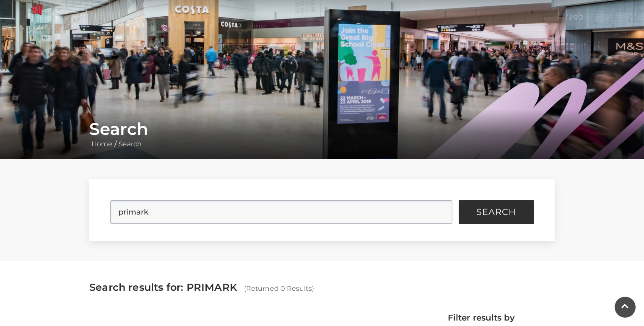 The image size is (644, 326). I want to click on input: Search Site, so click(281, 212).